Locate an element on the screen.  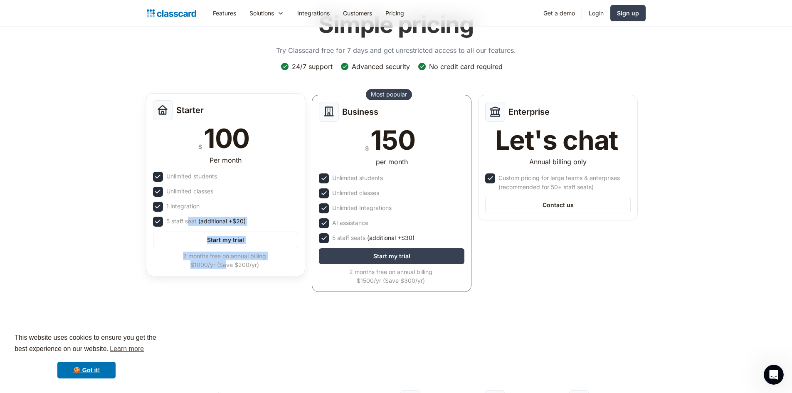
div: 5 staff seat is located at coordinates (206, 221).